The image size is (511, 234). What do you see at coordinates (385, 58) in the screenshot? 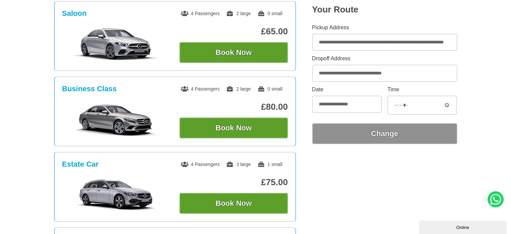
I see `label: Dropoff Address` at bounding box center [385, 58].